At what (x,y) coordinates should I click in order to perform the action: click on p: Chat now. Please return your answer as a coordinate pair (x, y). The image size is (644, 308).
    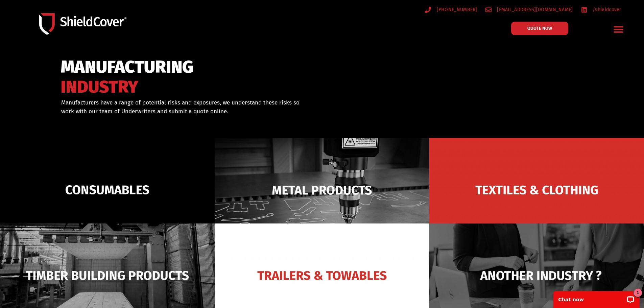
    Looking at the image, I should click on (43, 13).